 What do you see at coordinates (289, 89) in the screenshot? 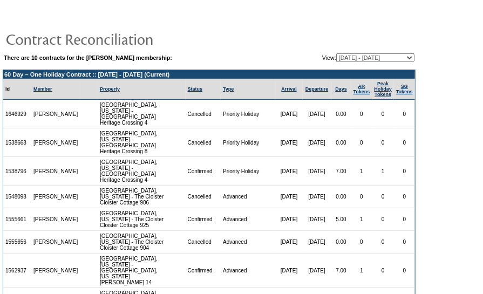
I see `a: Arrival` at bounding box center [289, 89].